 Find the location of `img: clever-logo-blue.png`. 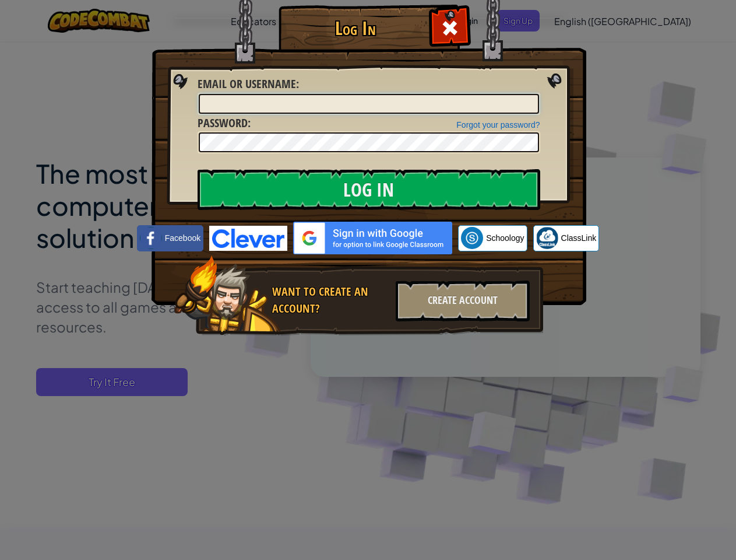

img: clever-logo-blue.png is located at coordinates (248, 238).